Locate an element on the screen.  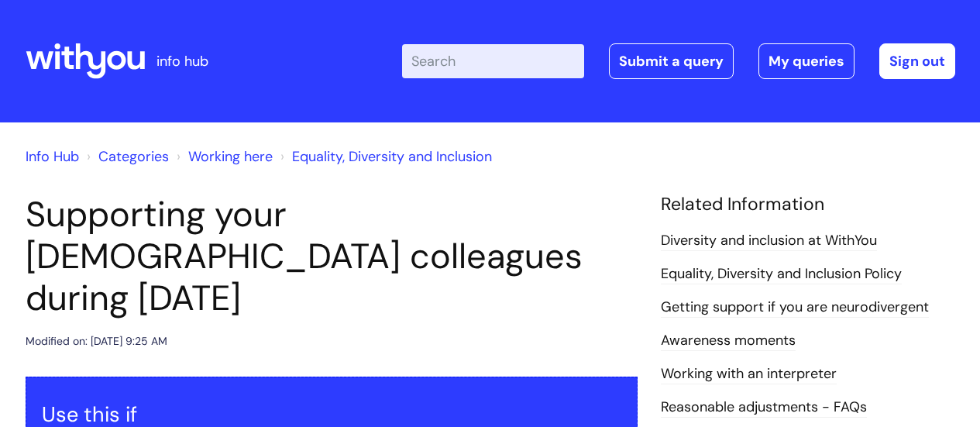
a: Diversity and inclusion at WithYou is located at coordinates (769, 241).